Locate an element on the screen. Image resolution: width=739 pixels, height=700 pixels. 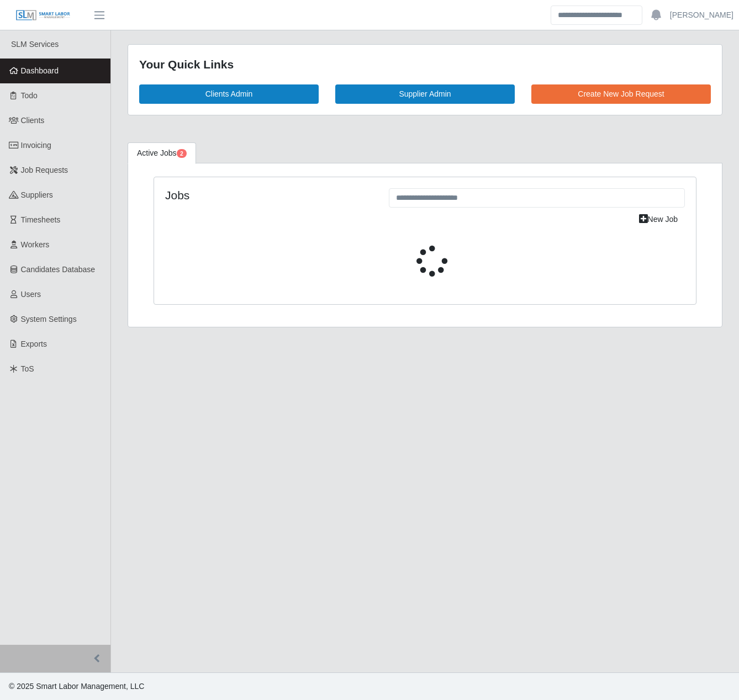
span: Invoicing is located at coordinates (36, 145).